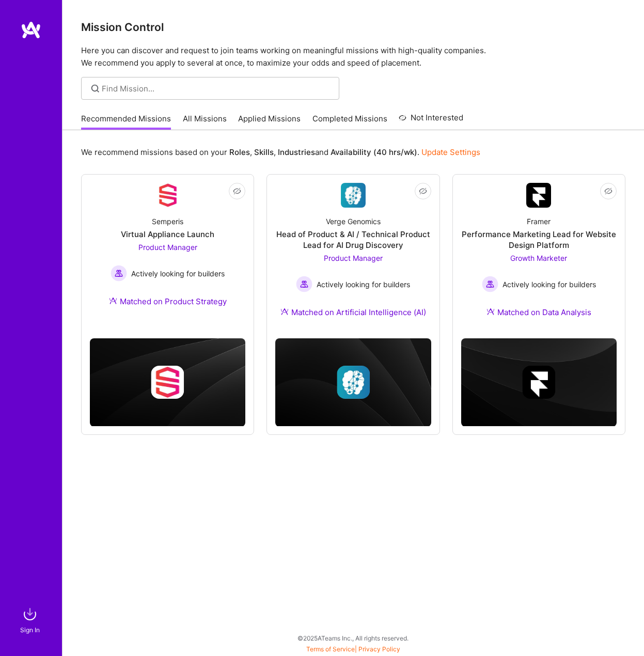 This screenshot has height=656, width=644. What do you see at coordinates (330, 648) in the screenshot?
I see `a: Terms of Service` at bounding box center [330, 648].